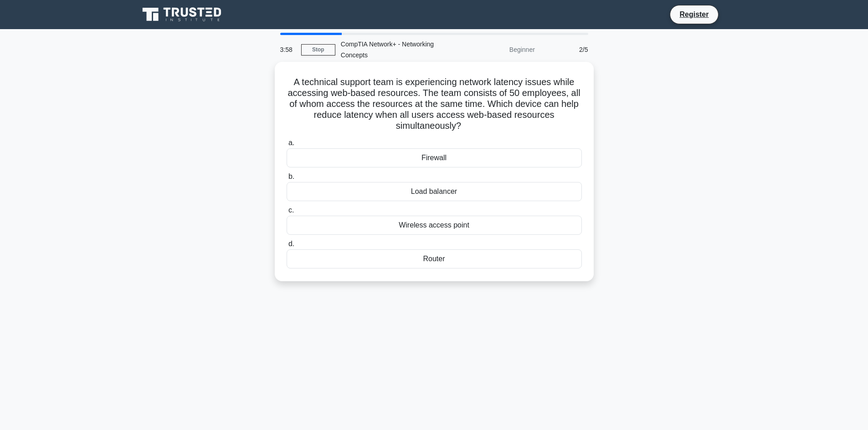 The width and height of the screenshot is (868, 430). What do you see at coordinates (434, 104) in the screenshot?
I see `h5: A technical support team is experiencing network latency issues while accessing web-based resourc...` at bounding box center [434, 104].